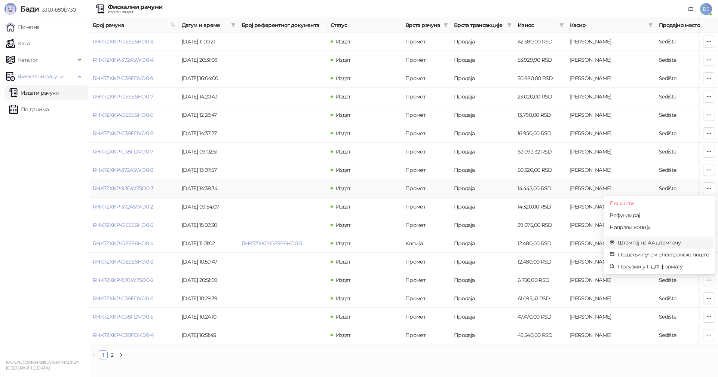 This screenshot has height=377, width=718. I want to click on td: RHK7ZXKP-GESE6HO0-7, so click(134, 97).